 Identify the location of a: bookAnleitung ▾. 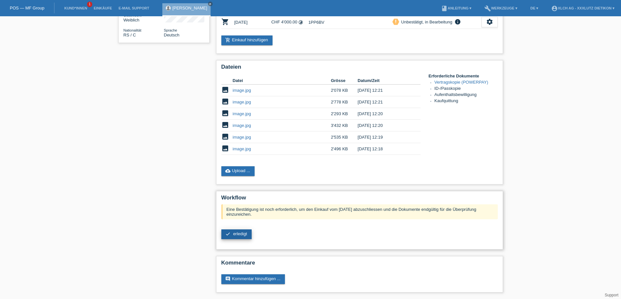
(456, 8).